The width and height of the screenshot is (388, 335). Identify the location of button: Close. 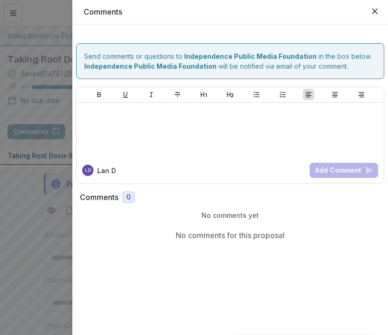
(375, 11).